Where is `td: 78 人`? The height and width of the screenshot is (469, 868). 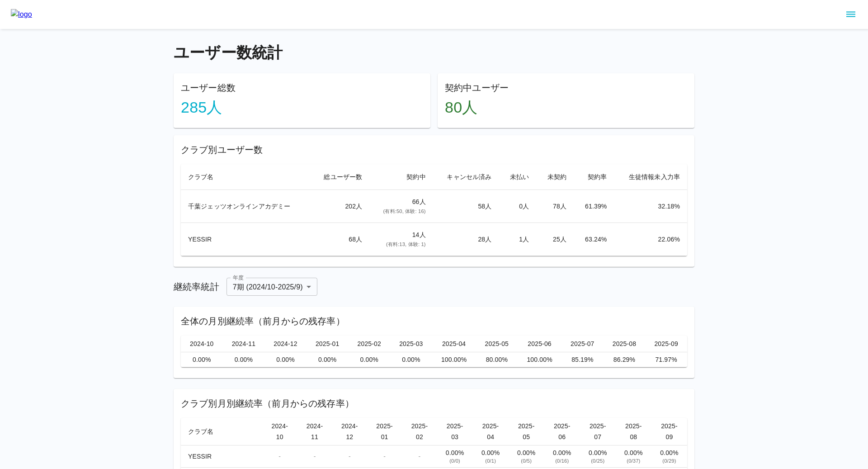 td: 78 人 is located at coordinates (555, 206).